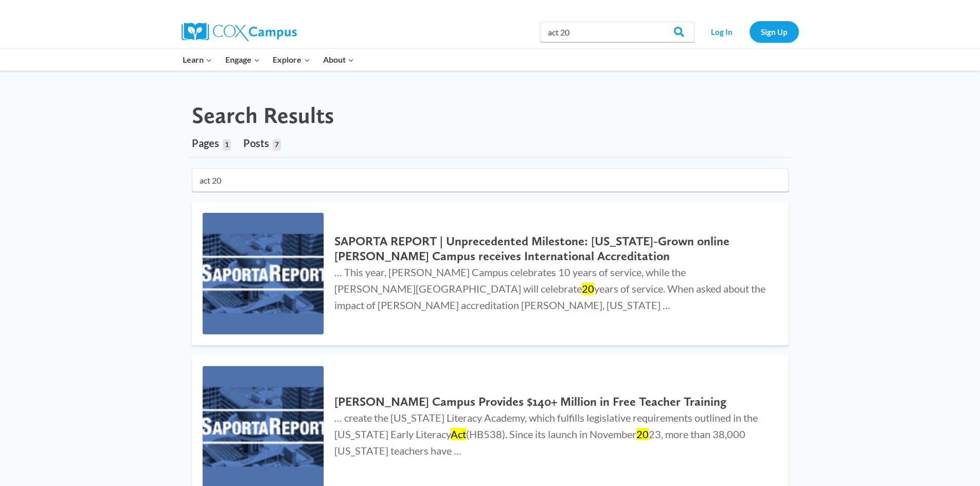 The height and width of the screenshot is (486, 980). I want to click on span: Posts, so click(256, 143).